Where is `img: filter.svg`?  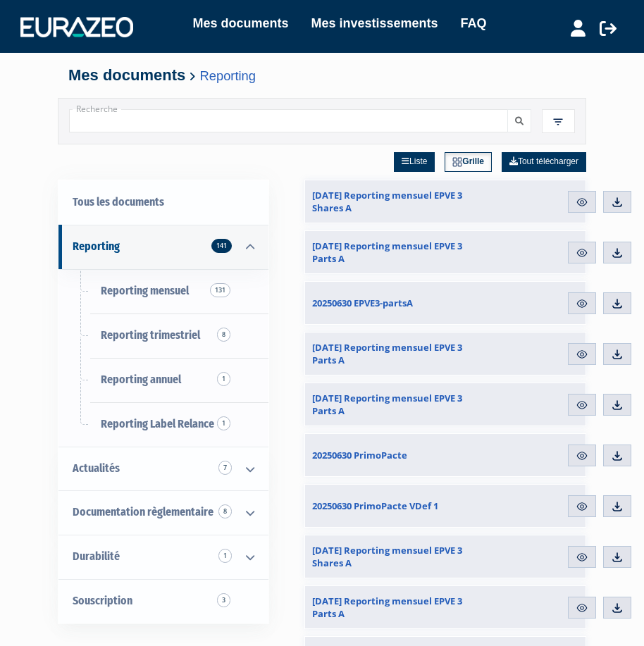 img: filter.svg is located at coordinates (558, 122).